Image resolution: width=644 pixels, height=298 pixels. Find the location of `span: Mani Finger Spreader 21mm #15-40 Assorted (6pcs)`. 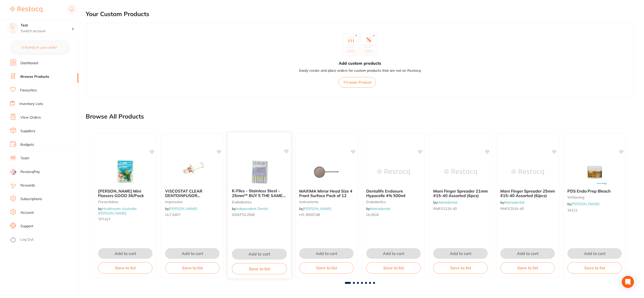

span: Mani Finger Spreader 21mm #15-40 Assorted (6pcs) is located at coordinates (461, 194).